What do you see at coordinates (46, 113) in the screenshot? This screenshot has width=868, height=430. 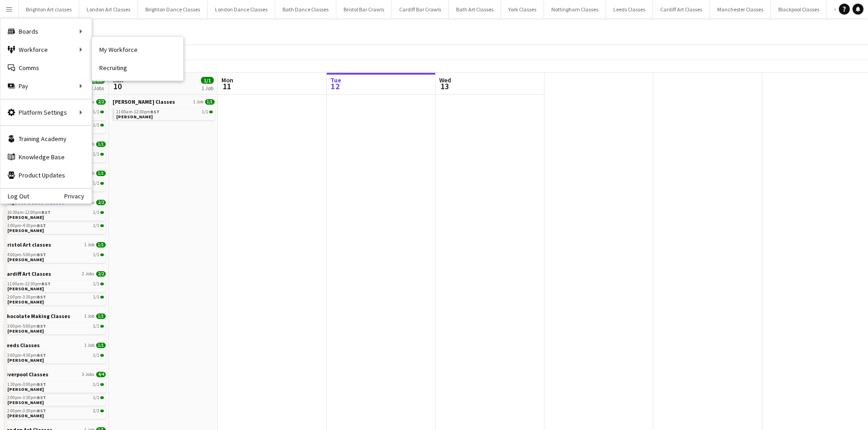 I see `div: Platform Settings` at bounding box center [46, 113].